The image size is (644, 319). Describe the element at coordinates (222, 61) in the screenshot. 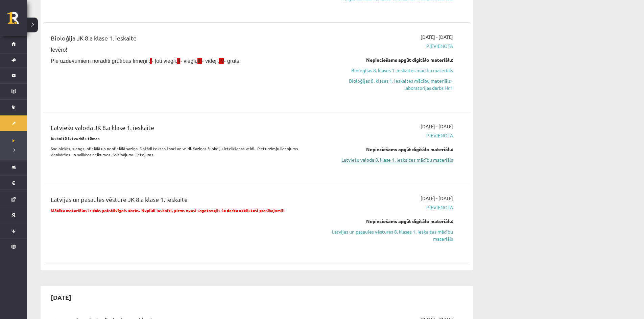

I see `span: IV` at that location.